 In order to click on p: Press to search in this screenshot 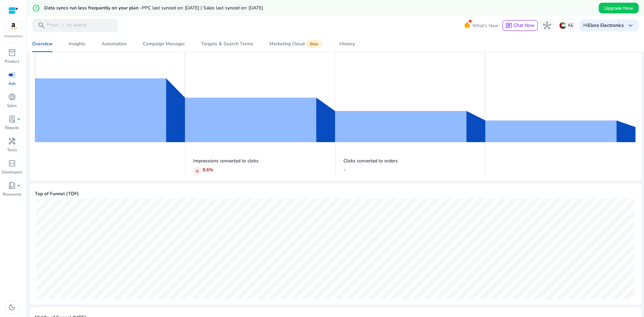, I will do `click(67, 26)`.